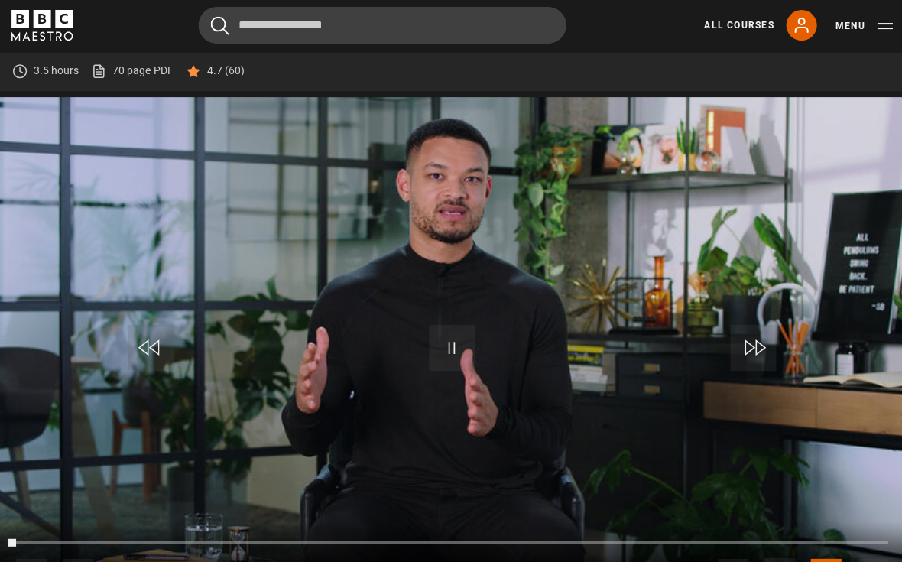 The width and height of the screenshot is (902, 562). What do you see at coordinates (219, 27) in the screenshot?
I see `button: Submit the search query` at bounding box center [219, 27].